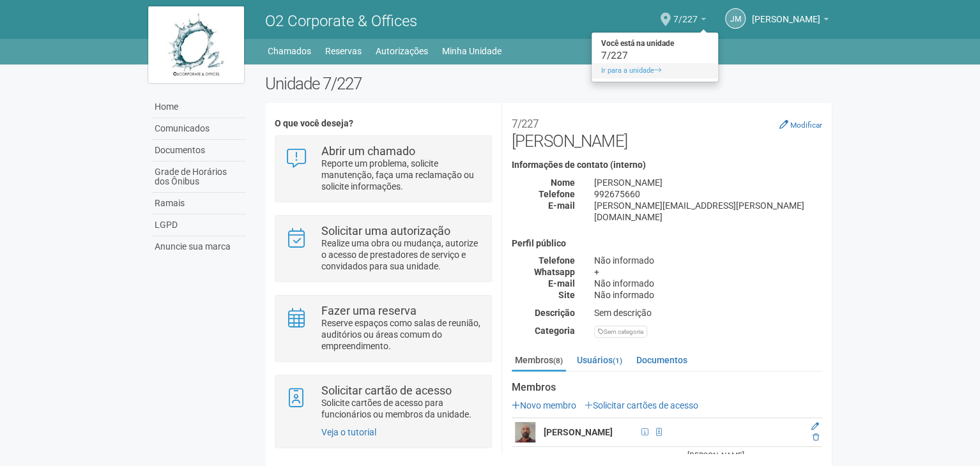  What do you see at coordinates (708, 194) in the screenshot?
I see `div: 992675660` at bounding box center [708, 194].